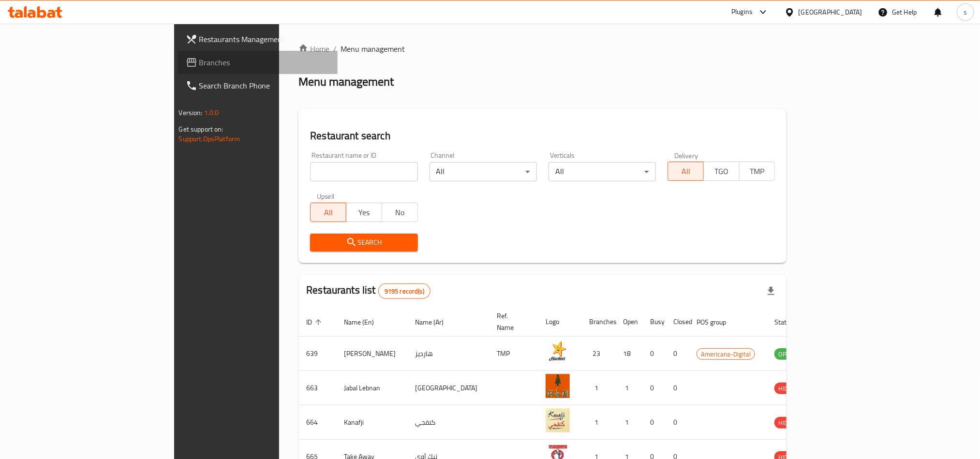 The image size is (980, 459). Describe the element at coordinates (786, 354) in the screenshot. I see `span: OPEN` at that location.